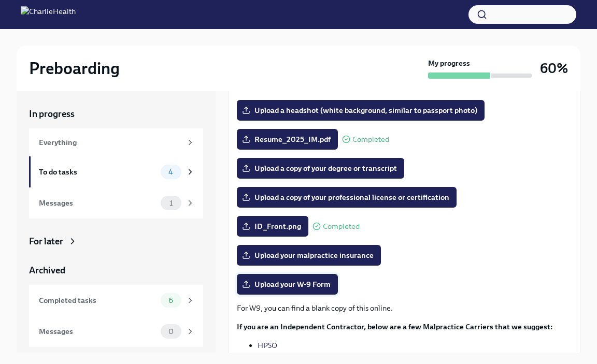 This screenshot has height=364, width=597. I want to click on span: Upload a copy of your professional license or certification, so click(347, 197).